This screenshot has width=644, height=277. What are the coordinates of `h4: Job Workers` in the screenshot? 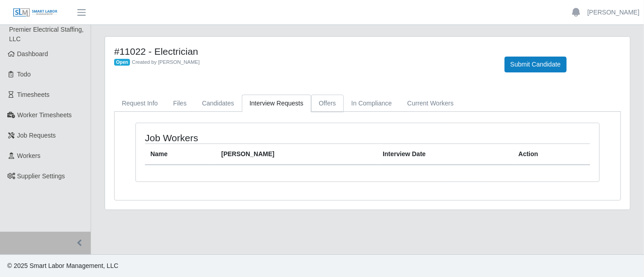 It's located at (234, 137).